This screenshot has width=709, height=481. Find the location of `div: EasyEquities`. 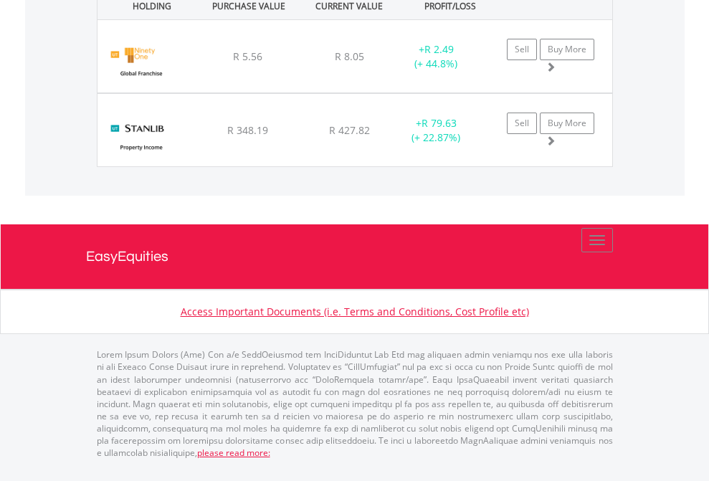

div: EasyEquities is located at coordinates (355, 257).